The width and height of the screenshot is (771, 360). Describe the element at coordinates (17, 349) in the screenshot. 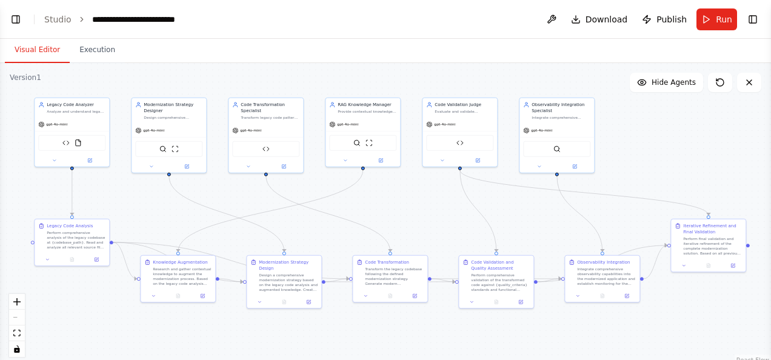

I see `button: toggle interactivity` at that location.